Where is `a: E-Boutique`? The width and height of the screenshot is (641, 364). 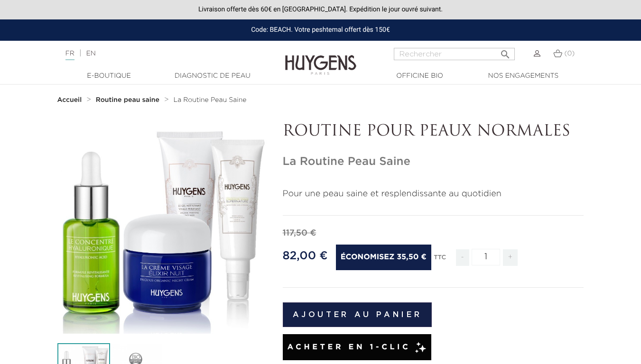 a: E-Boutique is located at coordinates (109, 76).